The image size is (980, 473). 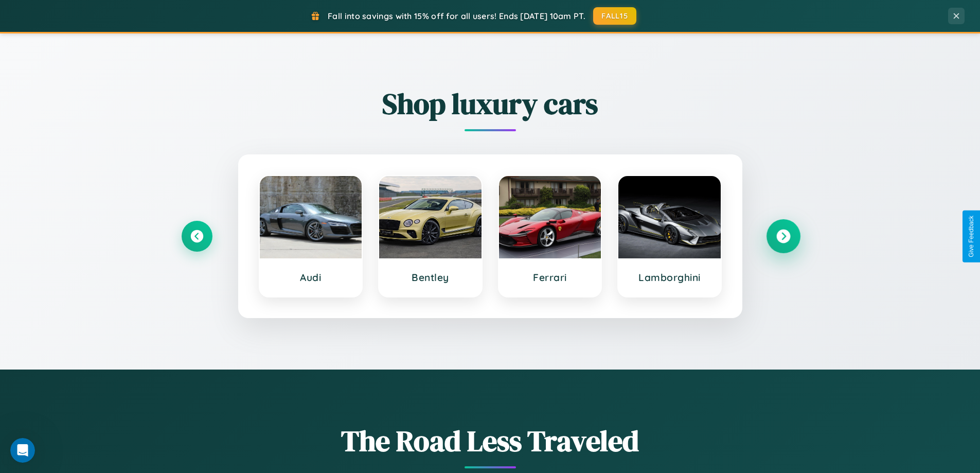 I want to click on div: Give Feedback, so click(x=972, y=236).